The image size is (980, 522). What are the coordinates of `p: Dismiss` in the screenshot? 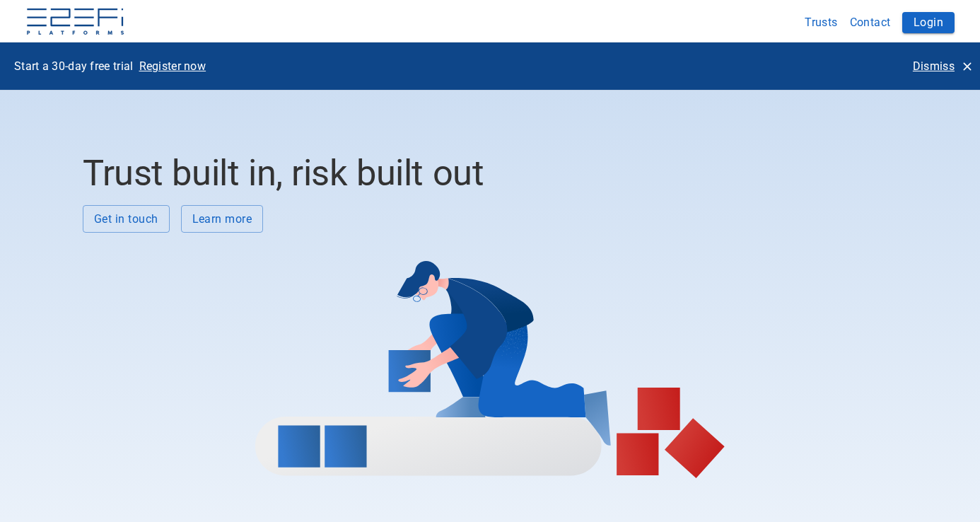 It's located at (934, 66).